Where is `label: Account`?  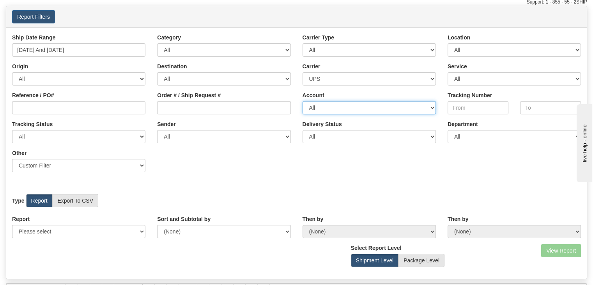
label: Account is located at coordinates (314, 95).